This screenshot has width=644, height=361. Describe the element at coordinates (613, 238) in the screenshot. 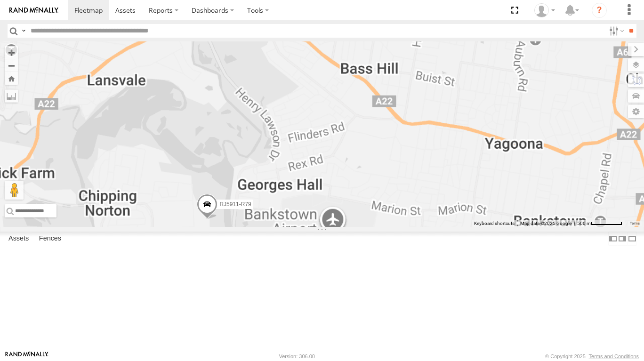

I see `label: Dock Summary Table to the Left` at that location.